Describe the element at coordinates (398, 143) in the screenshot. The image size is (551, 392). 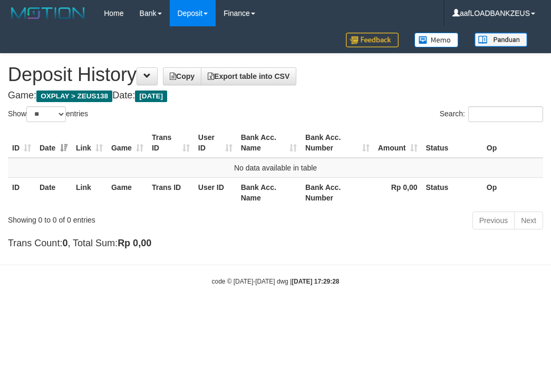
I see `th: Amount: activate to sort column ascending` at that location.